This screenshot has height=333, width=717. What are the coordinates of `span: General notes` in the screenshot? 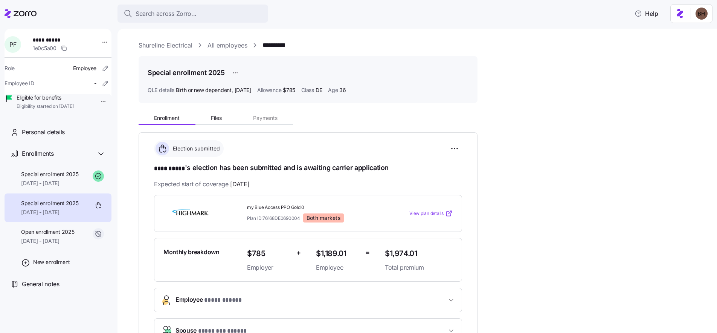 It's located at (41, 284).